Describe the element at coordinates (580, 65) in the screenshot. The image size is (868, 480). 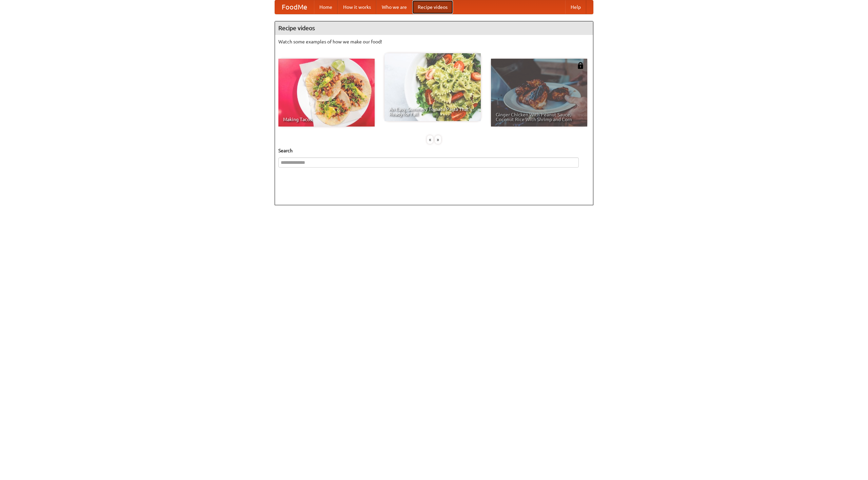
I see `img: 483408.png` at that location.